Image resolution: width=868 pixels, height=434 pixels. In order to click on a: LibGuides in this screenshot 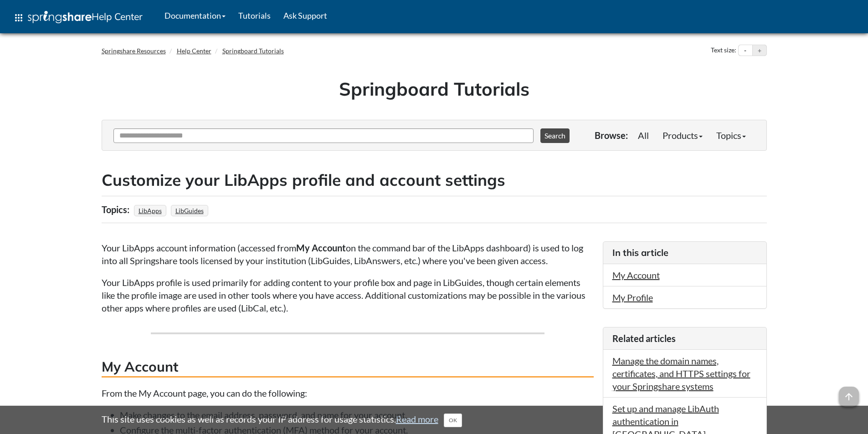, I will do `click(190, 211)`.